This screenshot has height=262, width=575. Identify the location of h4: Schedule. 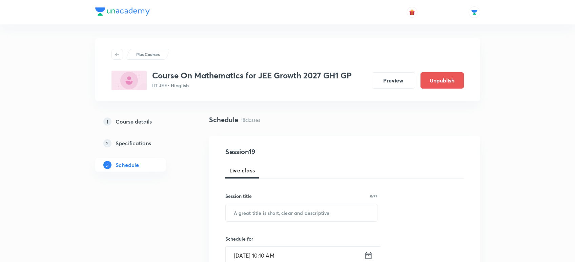
(224, 120).